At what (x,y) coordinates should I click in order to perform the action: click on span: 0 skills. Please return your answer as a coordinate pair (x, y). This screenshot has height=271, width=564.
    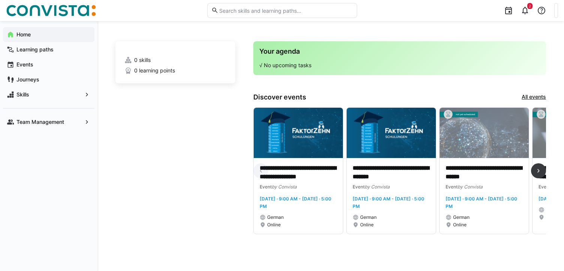
    Looking at the image, I should click on (142, 60).